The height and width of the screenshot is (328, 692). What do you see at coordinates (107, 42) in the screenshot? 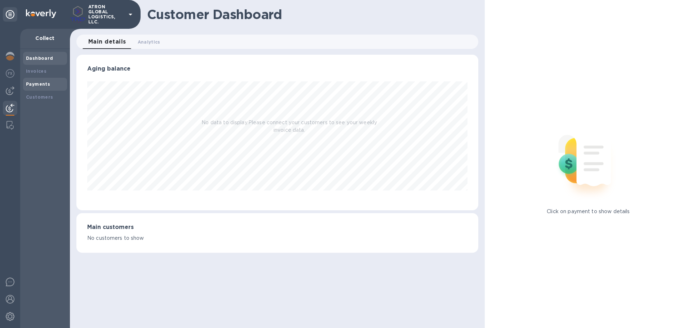
I see `span: Main details` at bounding box center [107, 42].